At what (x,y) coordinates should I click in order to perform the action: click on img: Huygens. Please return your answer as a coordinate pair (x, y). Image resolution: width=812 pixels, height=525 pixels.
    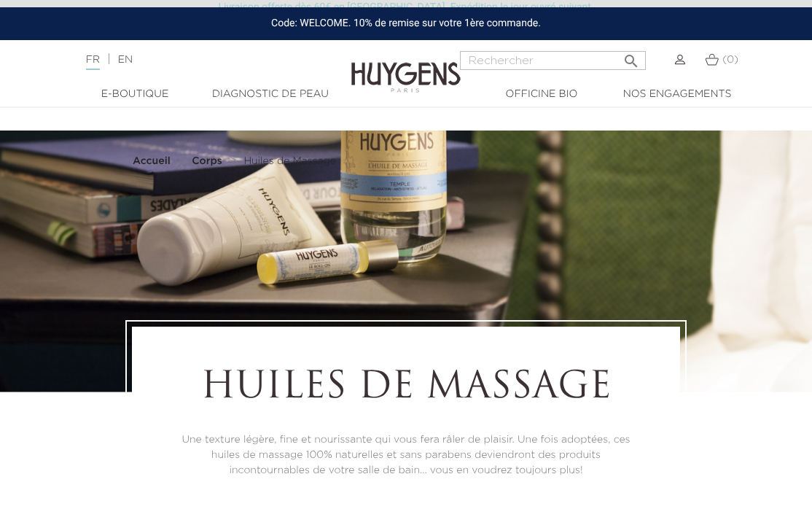
    Looking at the image, I should click on (406, 67).